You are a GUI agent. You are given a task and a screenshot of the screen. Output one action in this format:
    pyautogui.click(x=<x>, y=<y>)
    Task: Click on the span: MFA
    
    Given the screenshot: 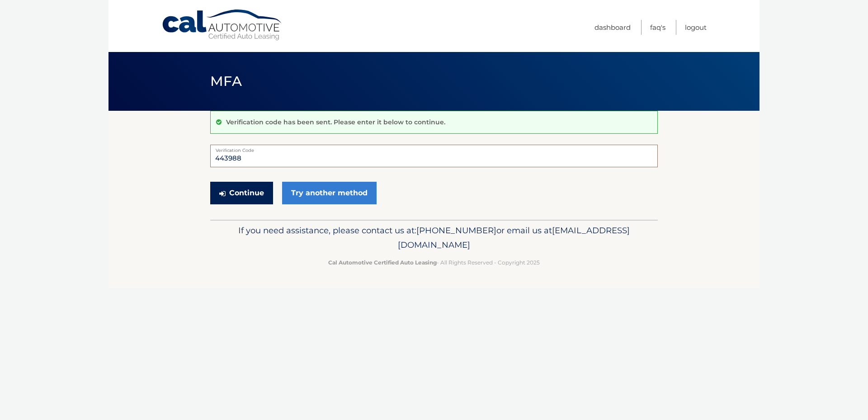 What is the action you would take?
    pyautogui.click(x=226, y=81)
    